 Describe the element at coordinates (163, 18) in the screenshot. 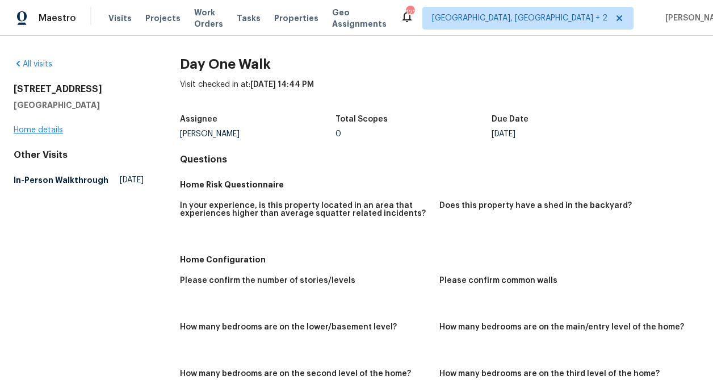

I see `span: Projects` at that location.